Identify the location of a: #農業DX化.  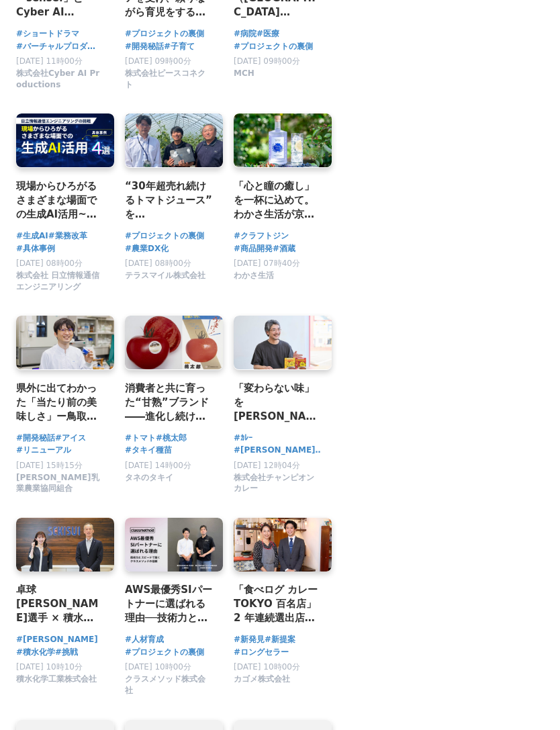
(147, 249).